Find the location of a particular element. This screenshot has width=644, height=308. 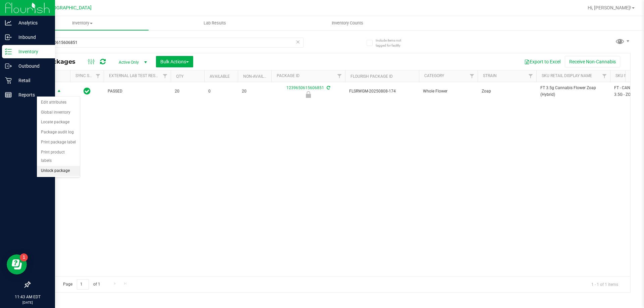

span: Clear is located at coordinates (298, 42).